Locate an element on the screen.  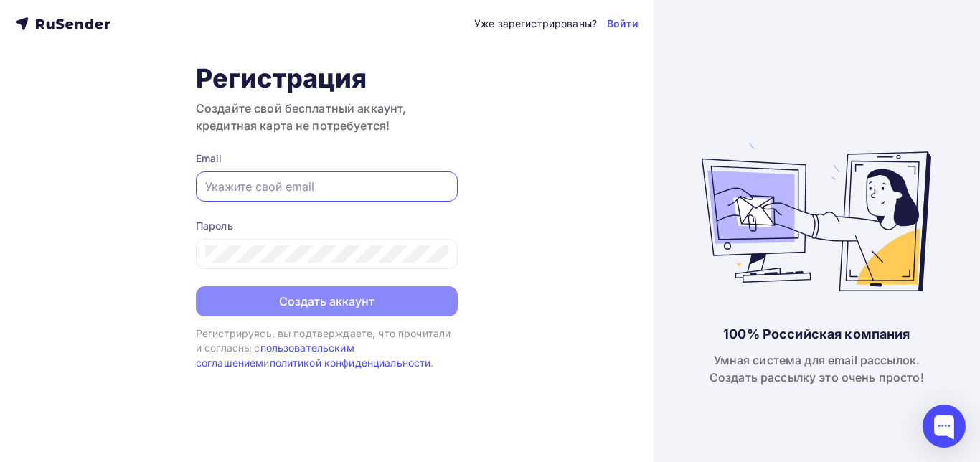
a: пользовательским соглашением is located at coordinates (275, 354).